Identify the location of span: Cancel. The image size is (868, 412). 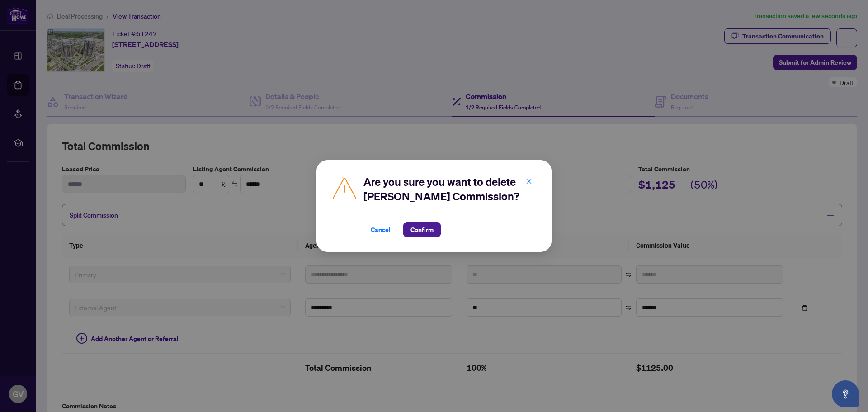
(381, 230).